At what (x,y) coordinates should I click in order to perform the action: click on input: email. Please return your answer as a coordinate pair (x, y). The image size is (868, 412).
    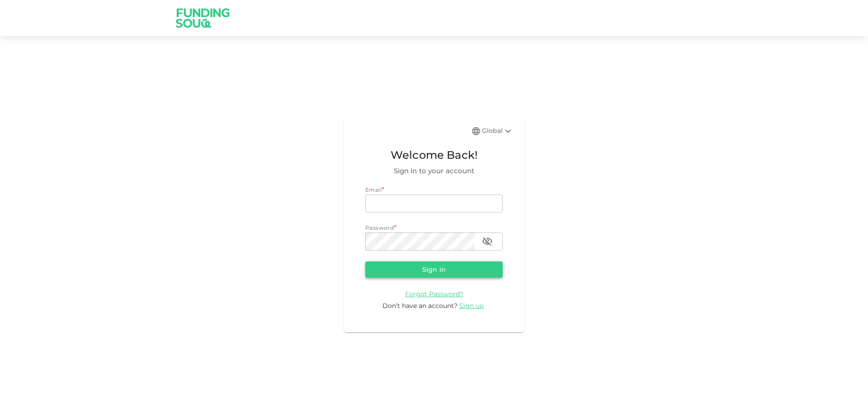
    Looking at the image, I should click on (434, 203).